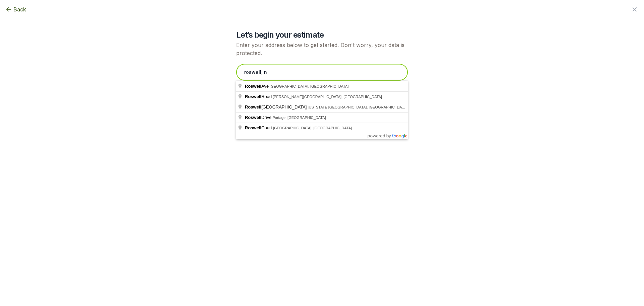 This screenshot has width=644, height=306. Describe the element at coordinates (258, 96) in the screenshot. I see `span: Road` at that location.